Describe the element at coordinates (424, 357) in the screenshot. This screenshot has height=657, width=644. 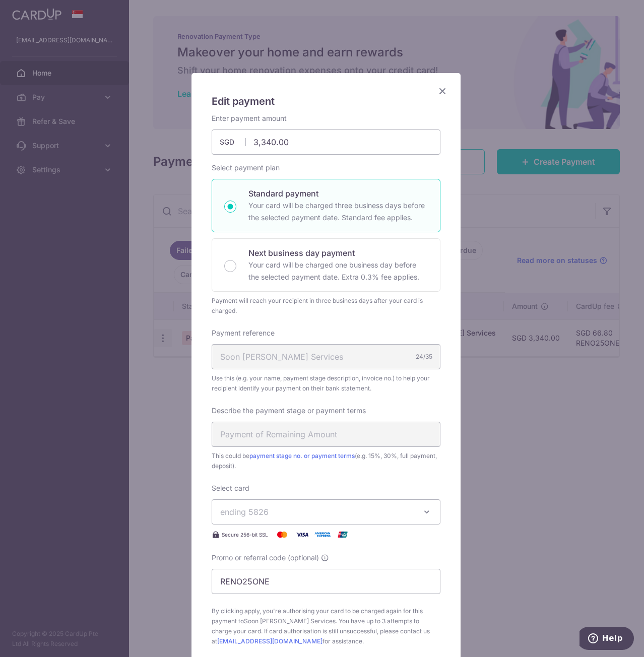
I see `div: 24/35` at that location.